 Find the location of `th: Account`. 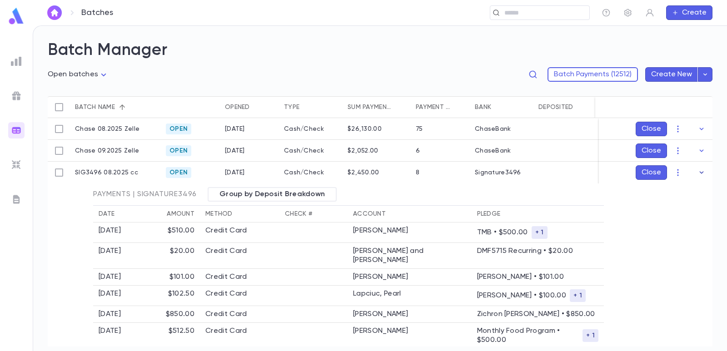

th: Account is located at coordinates (409, 214).